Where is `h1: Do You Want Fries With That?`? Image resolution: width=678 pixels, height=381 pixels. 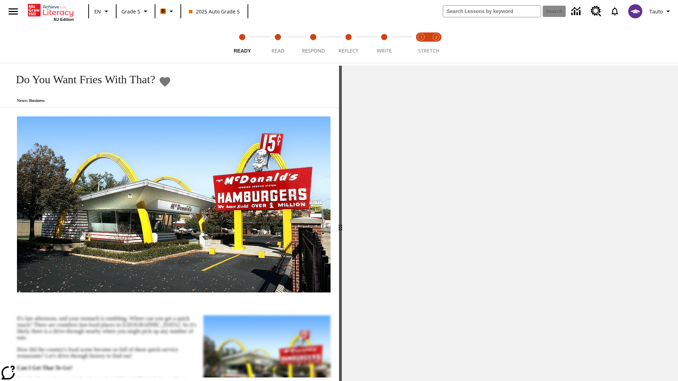 h1: Do You Want Fries With That? is located at coordinates (82, 79).